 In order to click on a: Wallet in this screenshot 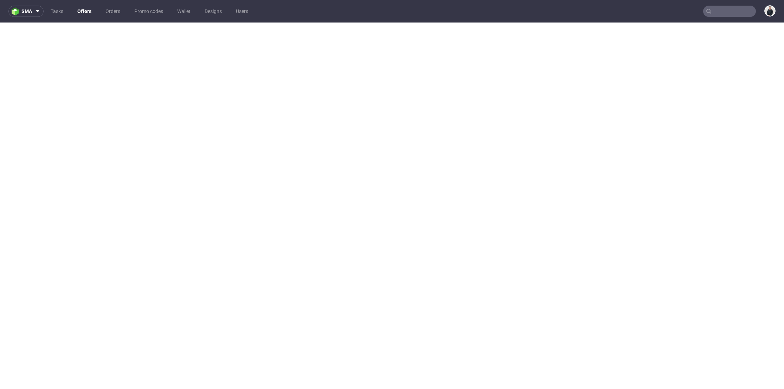, I will do `click(184, 11)`.